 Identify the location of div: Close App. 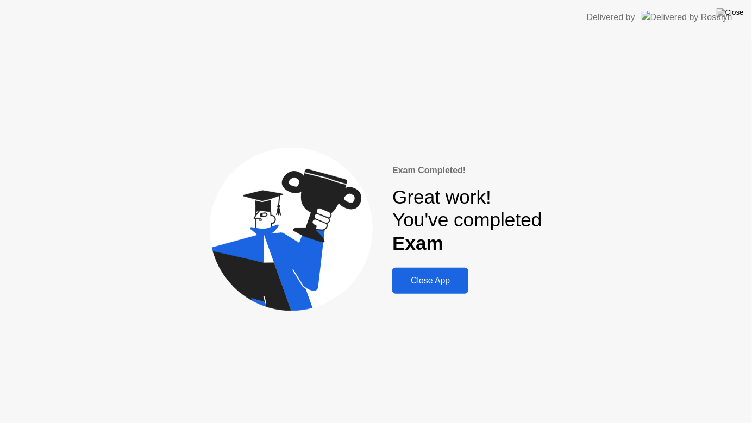
(430, 281).